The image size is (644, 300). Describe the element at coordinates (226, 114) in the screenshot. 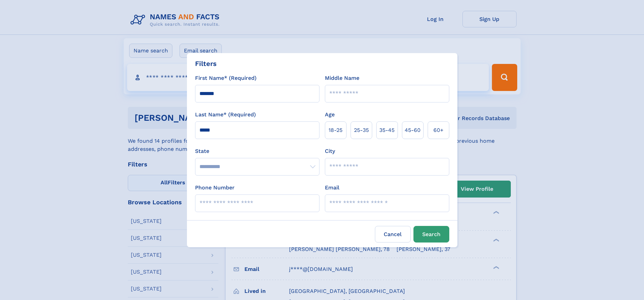

I see `label: Last Name* (Required)` at that location.